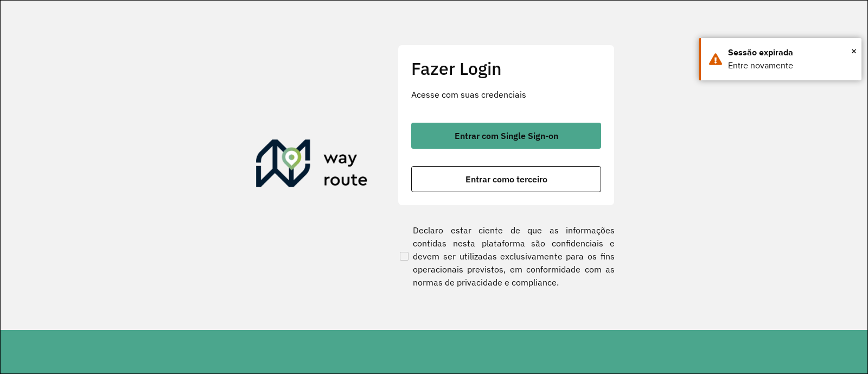 Image resolution: width=868 pixels, height=374 pixels. I want to click on p: Acesse com suas credenciais, so click(506, 94).